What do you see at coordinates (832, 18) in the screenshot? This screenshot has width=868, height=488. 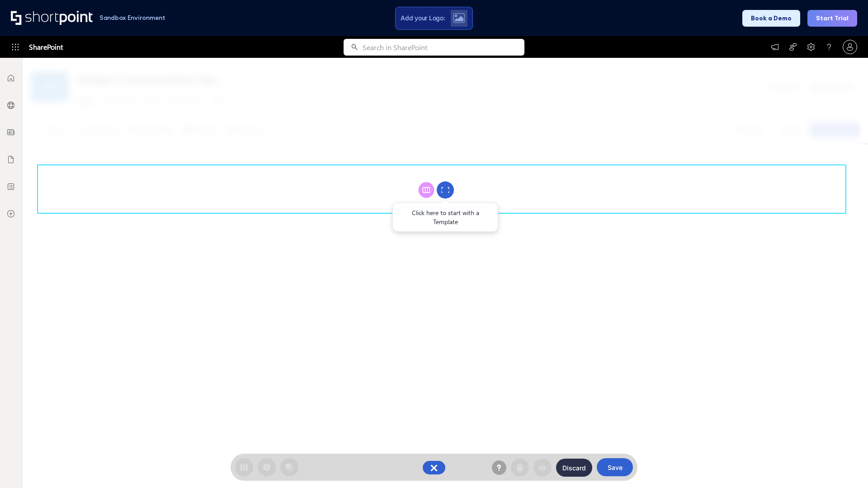 I see `button: Start Trial` at bounding box center [832, 18].